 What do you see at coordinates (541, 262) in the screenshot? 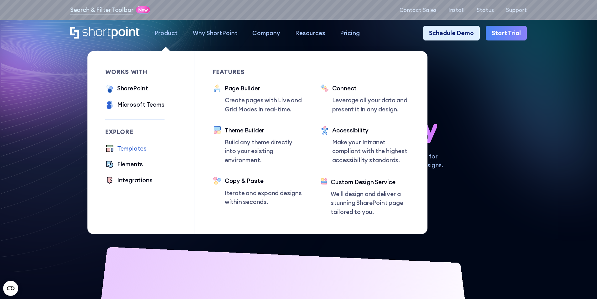
I see `div: Chat Widget` at bounding box center [541, 262].